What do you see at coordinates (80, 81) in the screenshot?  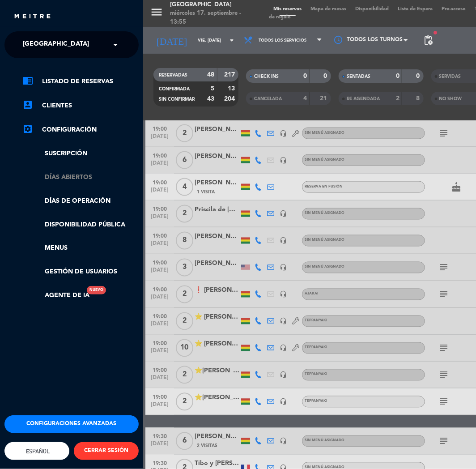 I see `a: chrome_reader_modeListado de Reservas` at bounding box center [80, 81].